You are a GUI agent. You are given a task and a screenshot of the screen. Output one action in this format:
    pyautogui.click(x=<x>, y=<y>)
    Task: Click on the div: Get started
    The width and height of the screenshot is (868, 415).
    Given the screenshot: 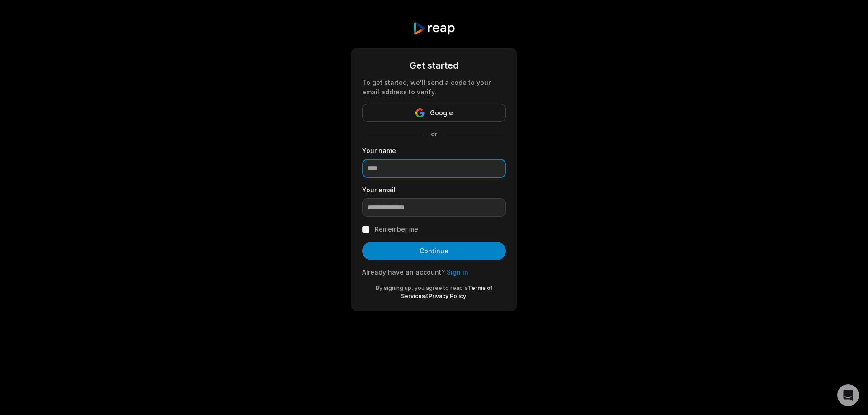 What is the action you would take?
    pyautogui.click(x=434, y=65)
    